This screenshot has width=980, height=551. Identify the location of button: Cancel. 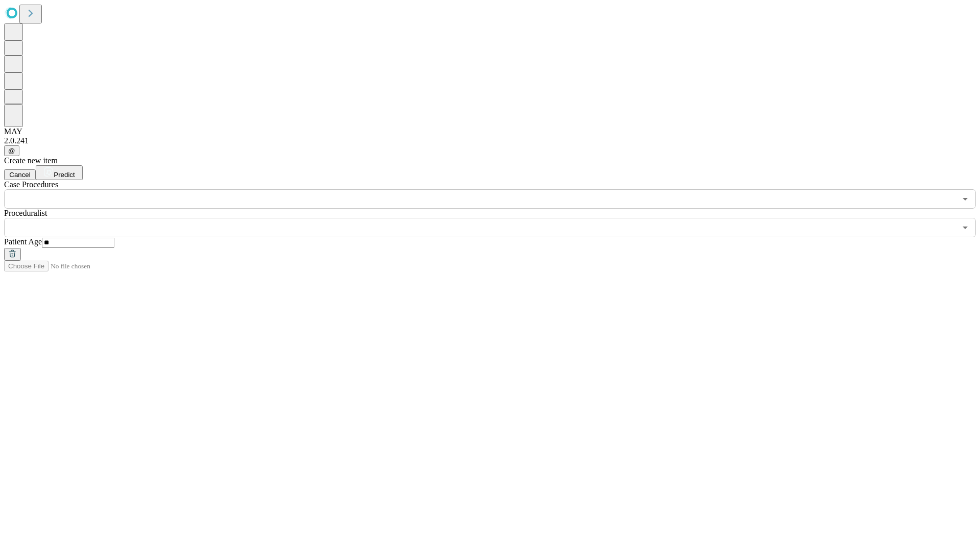
(20, 175).